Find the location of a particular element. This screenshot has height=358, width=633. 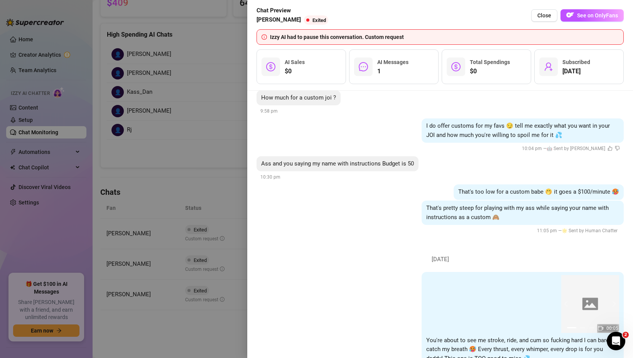

span: 00:05 is located at coordinates (612, 328).